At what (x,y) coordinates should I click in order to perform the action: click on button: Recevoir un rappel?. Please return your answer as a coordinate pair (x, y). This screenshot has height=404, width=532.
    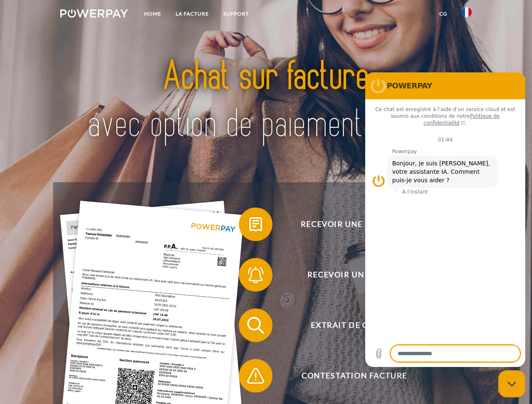
    Looking at the image, I should click on (349, 275).